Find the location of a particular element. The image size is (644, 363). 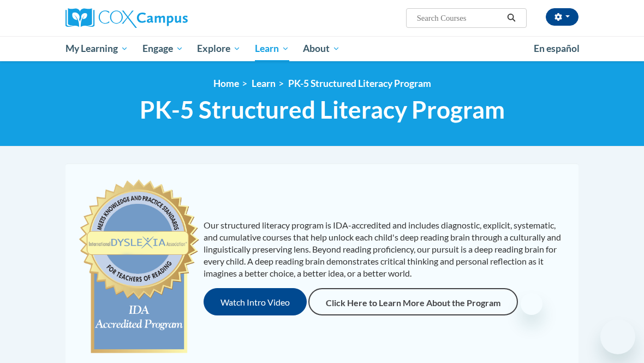

a: Click Here to Learn More About the Program is located at coordinates (413, 301).